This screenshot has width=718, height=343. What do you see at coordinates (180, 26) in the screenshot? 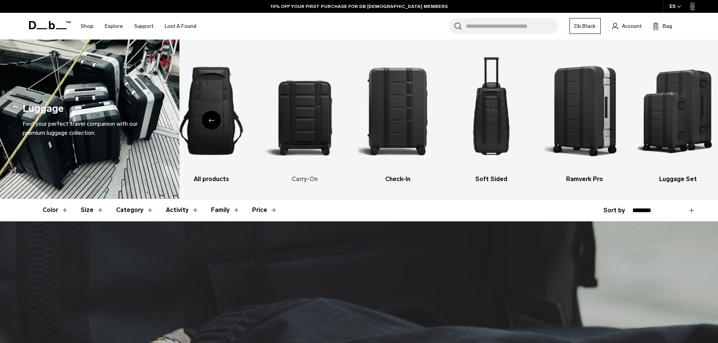
I see `a: Lost & Found` at bounding box center [180, 26].